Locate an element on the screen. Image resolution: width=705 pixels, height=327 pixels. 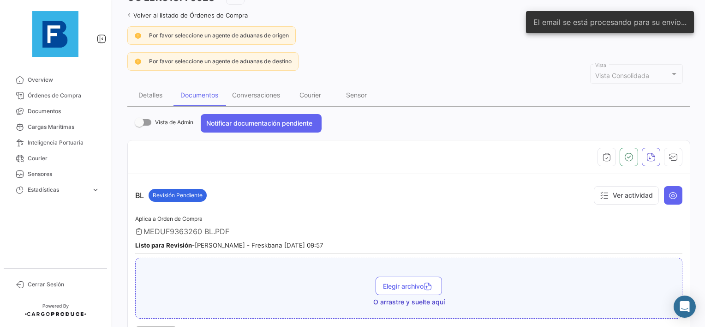
span: expand_more is located at coordinates (96, 190).